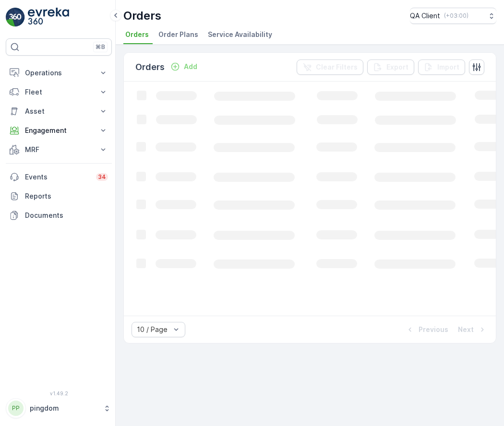 The image size is (504, 426). Describe the element at coordinates (16, 408) in the screenshot. I see `div: PP` at that location.